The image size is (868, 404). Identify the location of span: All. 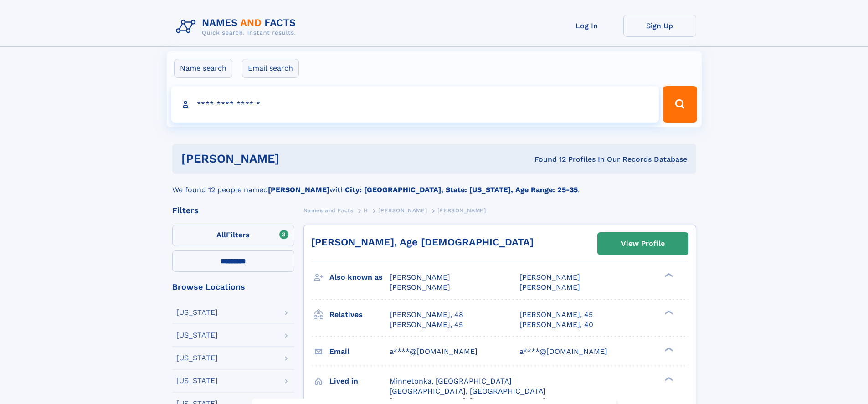
(221, 235).